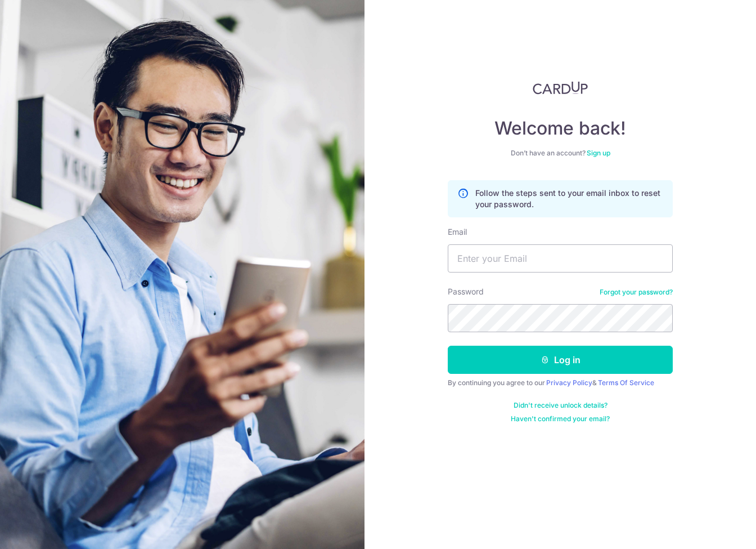 The image size is (756, 549). I want to click on p: Follow the steps sent to your email inbox to reset your password., so click(569, 198).